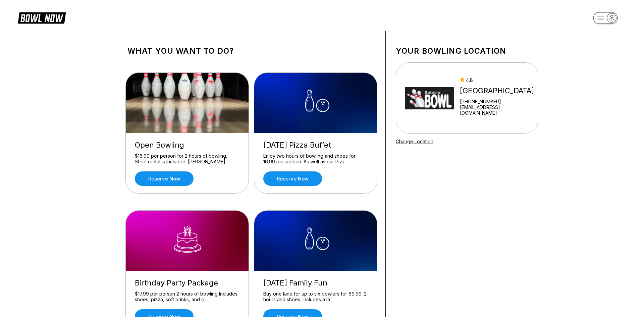 Image resolution: width=644 pixels, height=317 pixels. What do you see at coordinates (187, 103) in the screenshot?
I see `img: Open Bowling` at bounding box center [187, 103].